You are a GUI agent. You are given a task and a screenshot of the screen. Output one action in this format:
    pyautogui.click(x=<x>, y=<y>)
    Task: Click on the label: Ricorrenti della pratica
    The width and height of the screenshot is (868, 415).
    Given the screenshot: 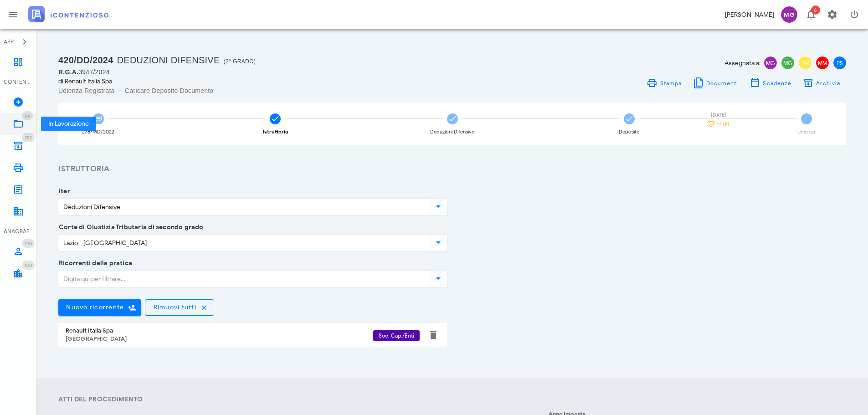 What is the action you would take?
    pyautogui.click(x=94, y=263)
    